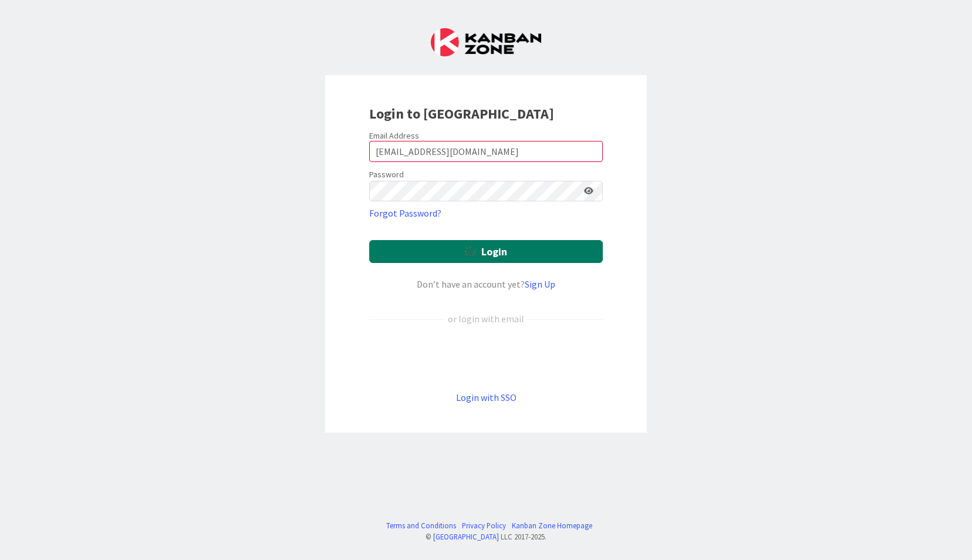  I want to click on img: Kanban Zone, so click(486, 43).